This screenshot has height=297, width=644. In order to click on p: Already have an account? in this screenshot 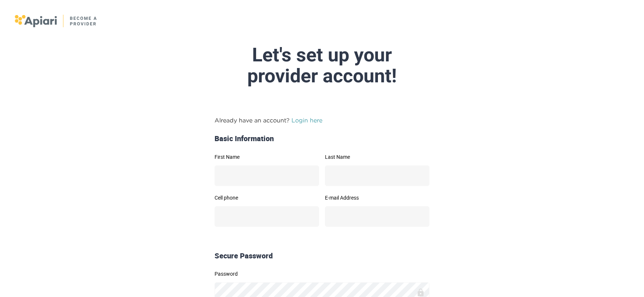, I will do `click(322, 120)`.